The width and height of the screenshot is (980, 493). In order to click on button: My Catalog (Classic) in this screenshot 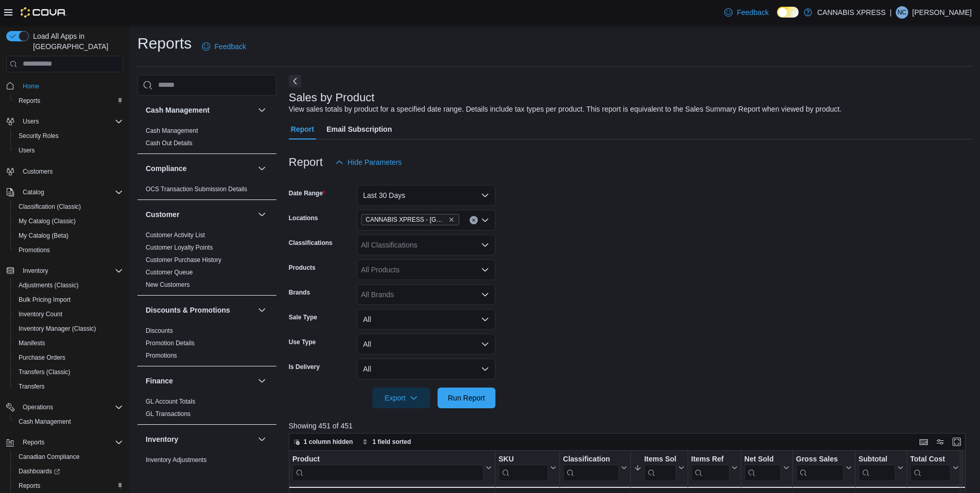, I will do `click(69, 221)`.